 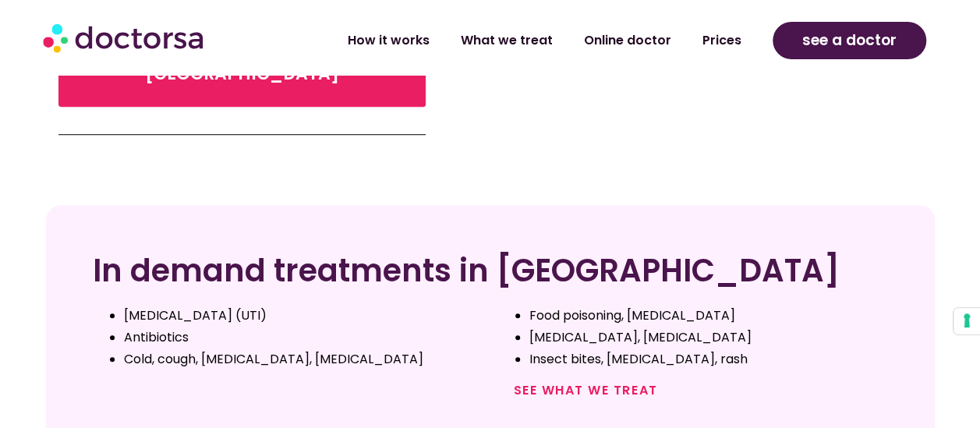 I want to click on li: Antibiotics, so click(x=304, y=337).